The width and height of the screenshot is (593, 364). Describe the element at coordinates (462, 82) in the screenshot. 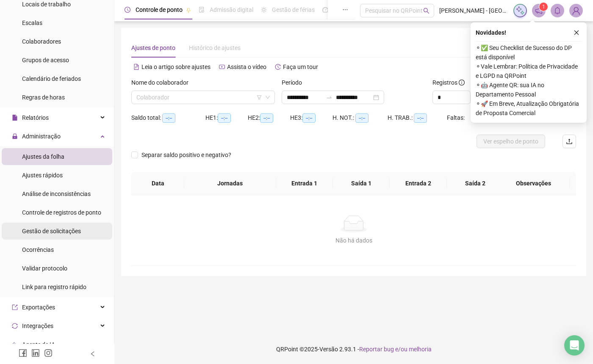

I see `span: info-circle` at that location.